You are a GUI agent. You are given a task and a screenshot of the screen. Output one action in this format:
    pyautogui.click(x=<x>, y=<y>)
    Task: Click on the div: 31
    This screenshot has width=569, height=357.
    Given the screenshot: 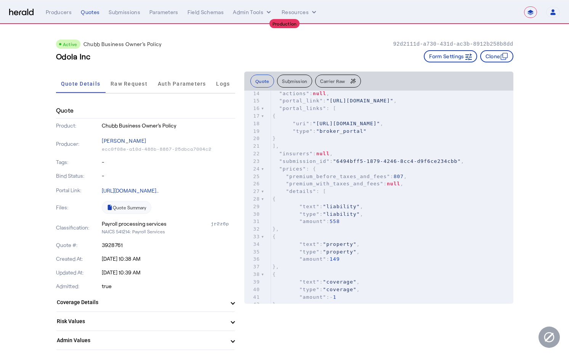 What is the action you would take?
    pyautogui.click(x=253, y=222)
    